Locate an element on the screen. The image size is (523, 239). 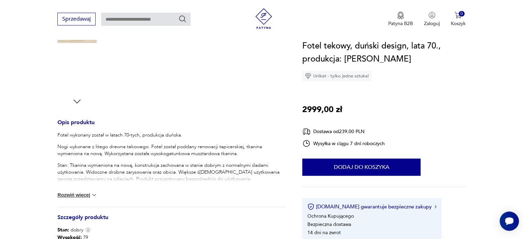
div: 0 is located at coordinates (461, 14).